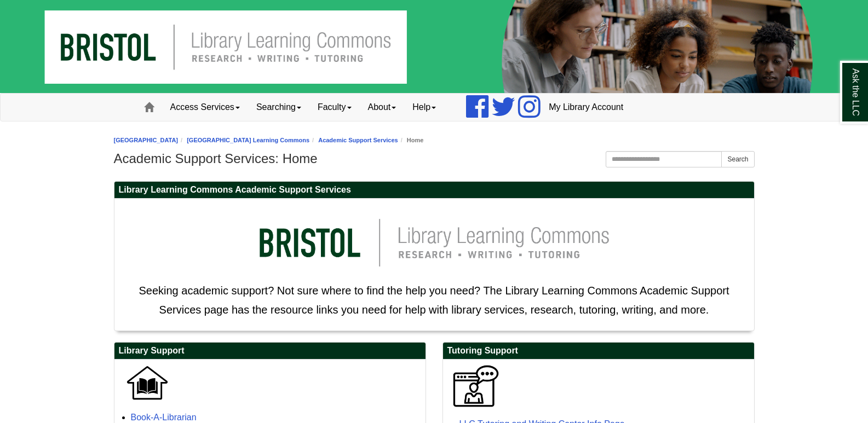 The image size is (868, 423). What do you see at coordinates (270, 351) in the screenshot?
I see `h2: Library Support` at bounding box center [270, 351].